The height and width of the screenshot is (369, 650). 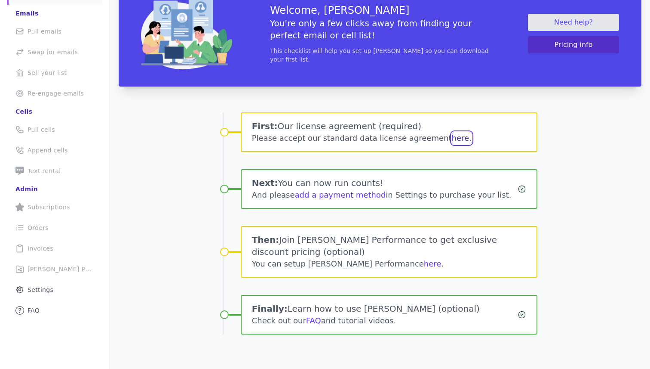 What do you see at coordinates (55, 289) in the screenshot?
I see `a: Settings` at bounding box center [55, 289].